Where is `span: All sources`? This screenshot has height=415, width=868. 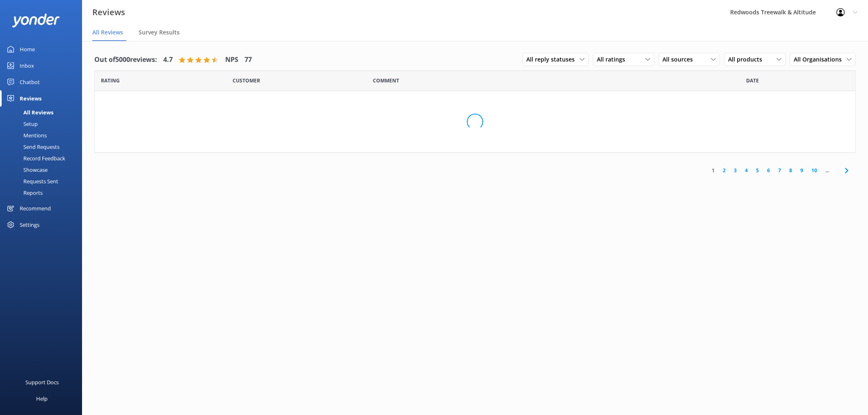
span: All sources is located at coordinates (680, 59).